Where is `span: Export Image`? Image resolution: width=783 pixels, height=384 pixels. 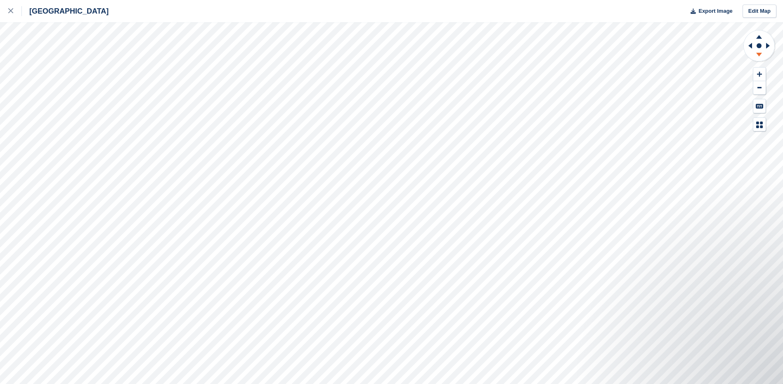
span: Export Image is located at coordinates (715, 11).